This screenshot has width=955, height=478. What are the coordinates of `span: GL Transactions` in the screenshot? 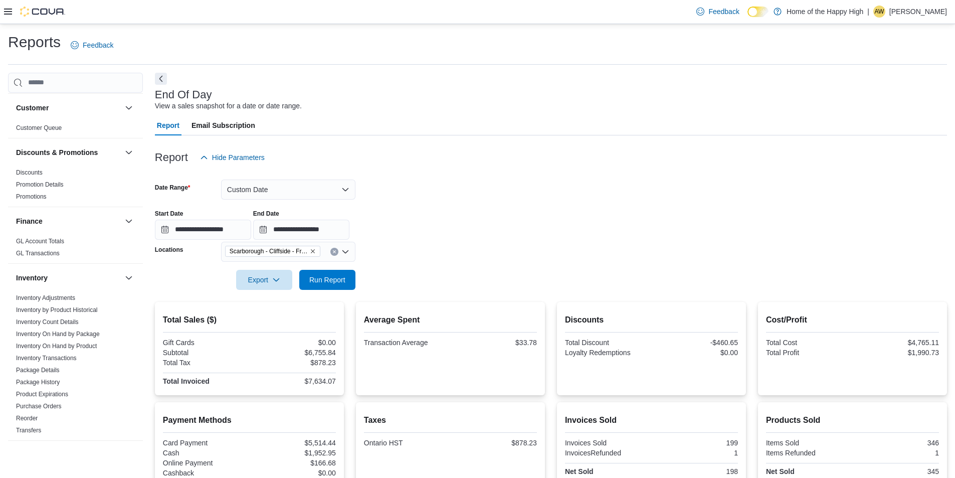 It's located at (38, 253).